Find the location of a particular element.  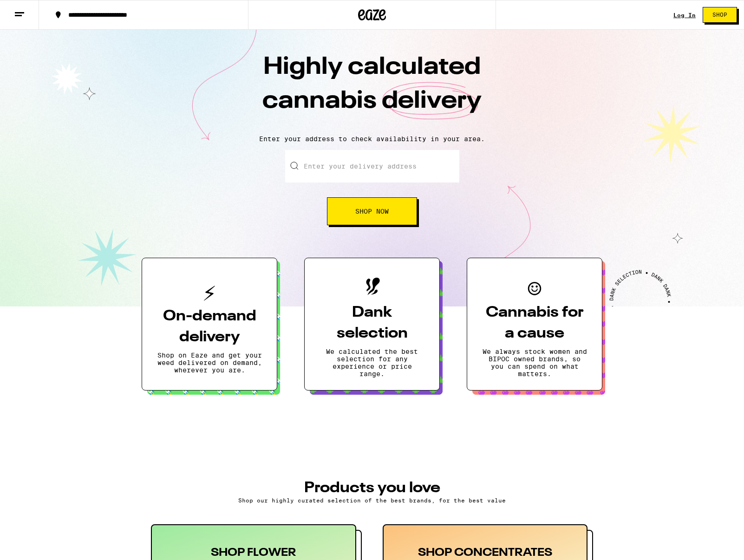

h3: Cannabis for a cause is located at coordinates (535, 323).